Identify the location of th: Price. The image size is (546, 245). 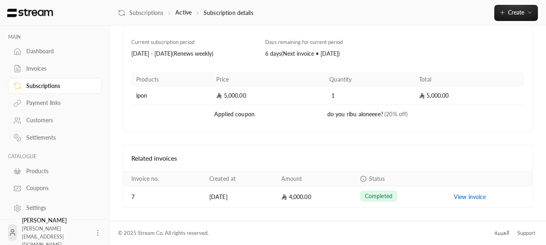
(268, 80).